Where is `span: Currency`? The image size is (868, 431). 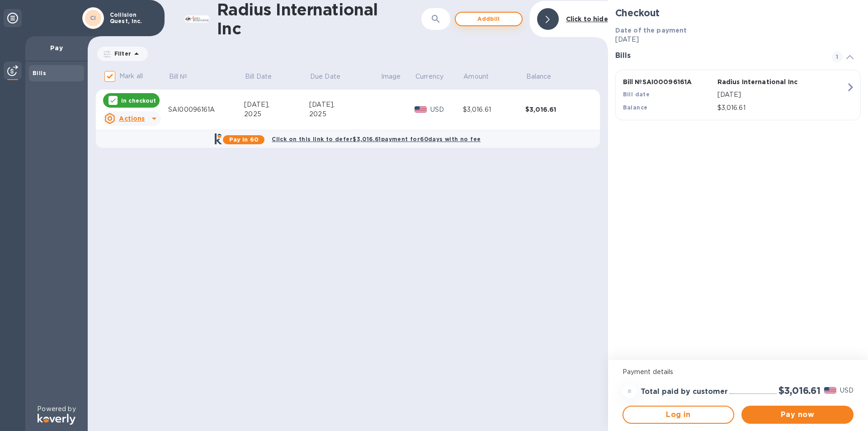
span: Currency is located at coordinates (429, 77).